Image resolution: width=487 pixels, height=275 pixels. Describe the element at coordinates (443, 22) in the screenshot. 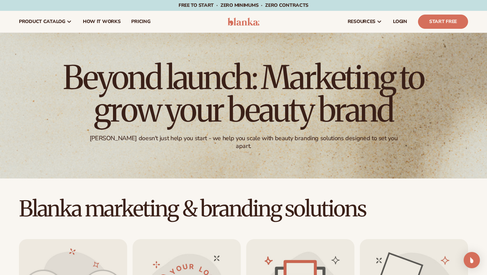

I see `a: Start Free` at that location.